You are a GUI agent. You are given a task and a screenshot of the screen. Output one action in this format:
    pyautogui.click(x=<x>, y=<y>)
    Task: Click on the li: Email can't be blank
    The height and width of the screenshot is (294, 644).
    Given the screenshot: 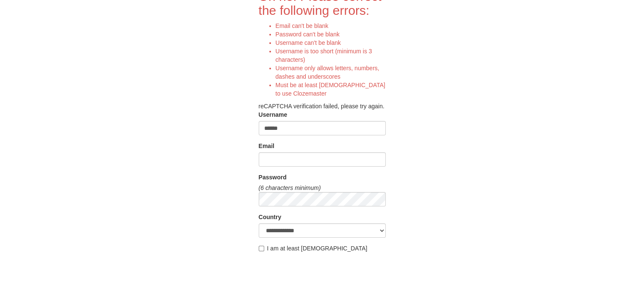 What is the action you would take?
    pyautogui.click(x=331, y=26)
    